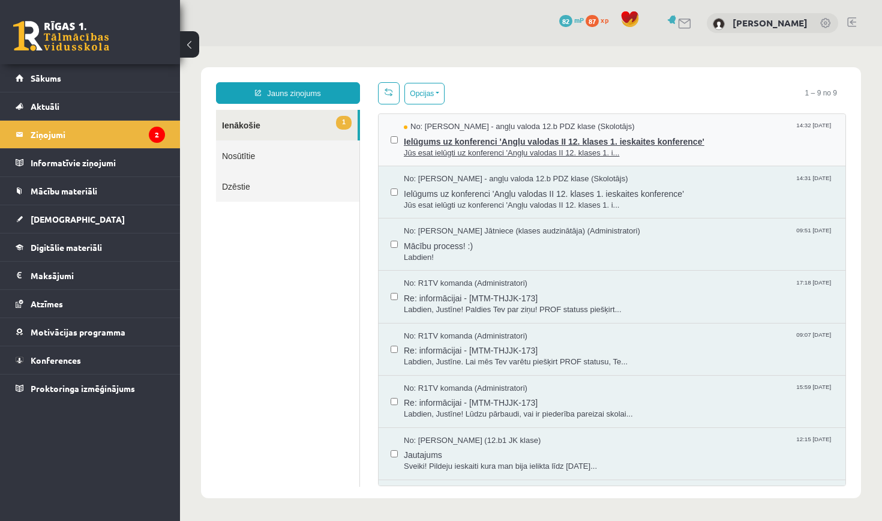 This screenshot has width=882, height=521. What do you see at coordinates (90, 388) in the screenshot?
I see `a: Proktoringa izmēģinājums` at bounding box center [90, 388].